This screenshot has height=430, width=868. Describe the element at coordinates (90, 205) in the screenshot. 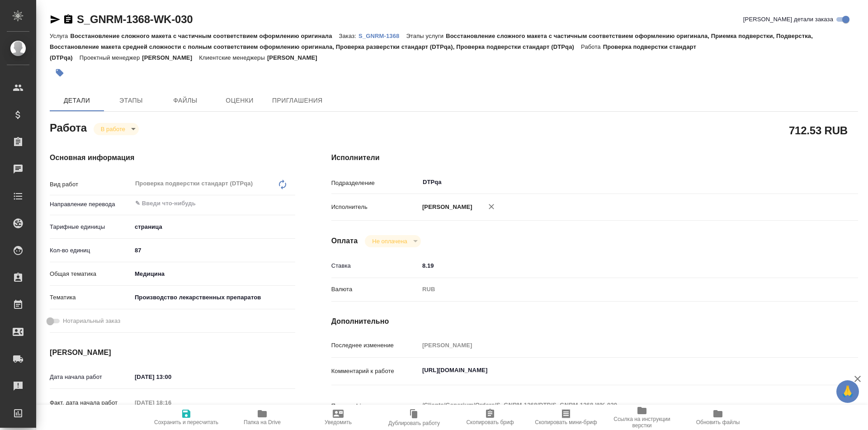

I see `p: Направление перевода` at that location.